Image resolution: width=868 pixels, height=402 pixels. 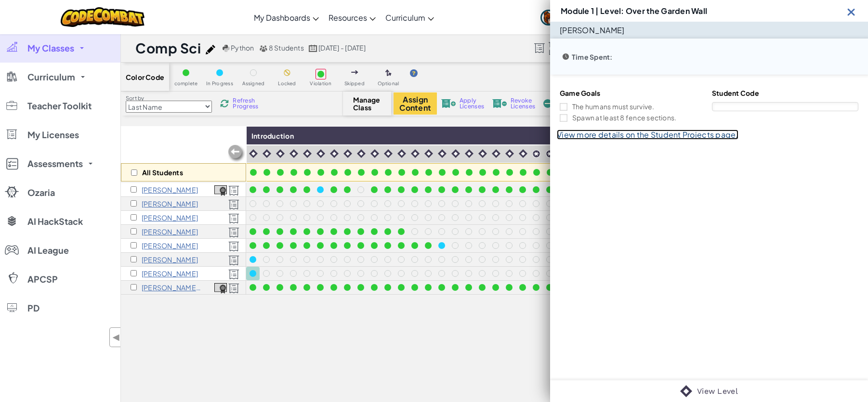 I want to click on img: IconOptionalLevel.svg, so click(x=388, y=73).